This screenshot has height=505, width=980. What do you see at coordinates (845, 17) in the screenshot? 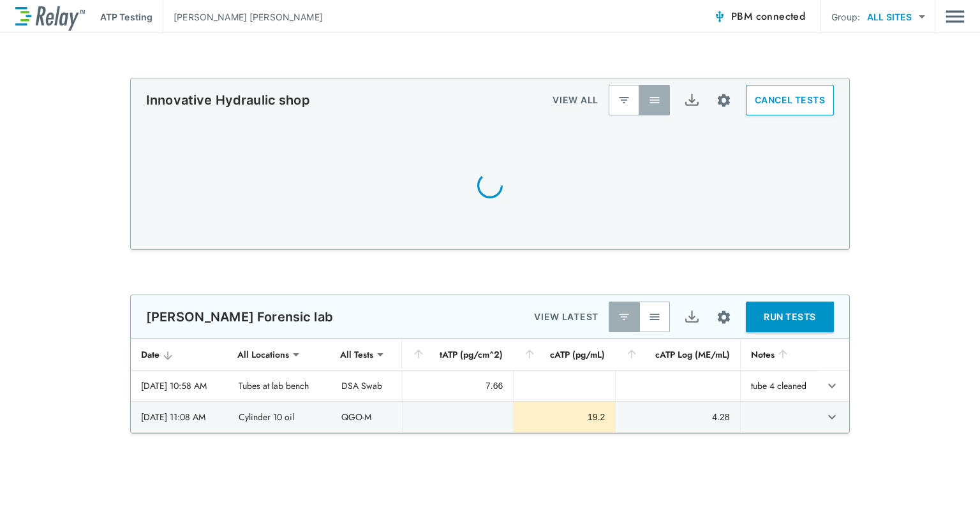
I see `p: Group:` at bounding box center [845, 17].